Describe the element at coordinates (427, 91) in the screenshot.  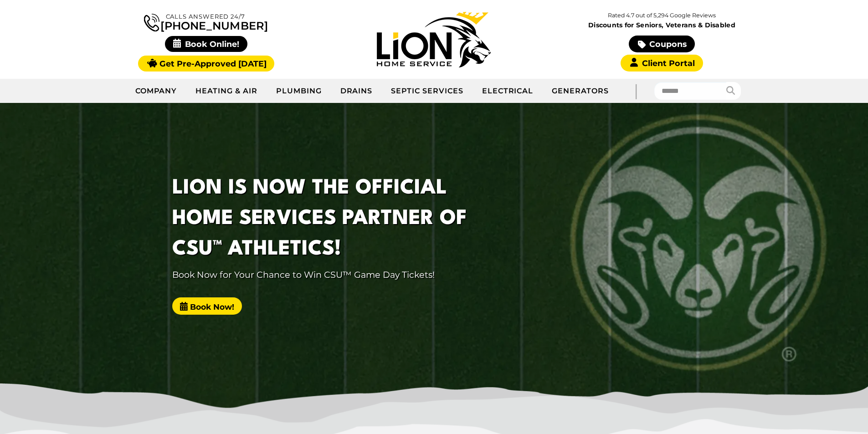
I see `a: Septic Services` at that location.